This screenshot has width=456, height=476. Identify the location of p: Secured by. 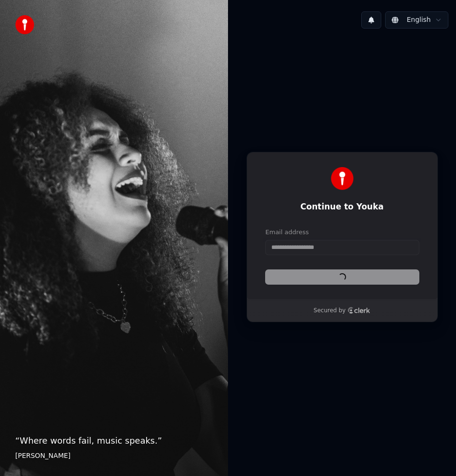
(329, 310).